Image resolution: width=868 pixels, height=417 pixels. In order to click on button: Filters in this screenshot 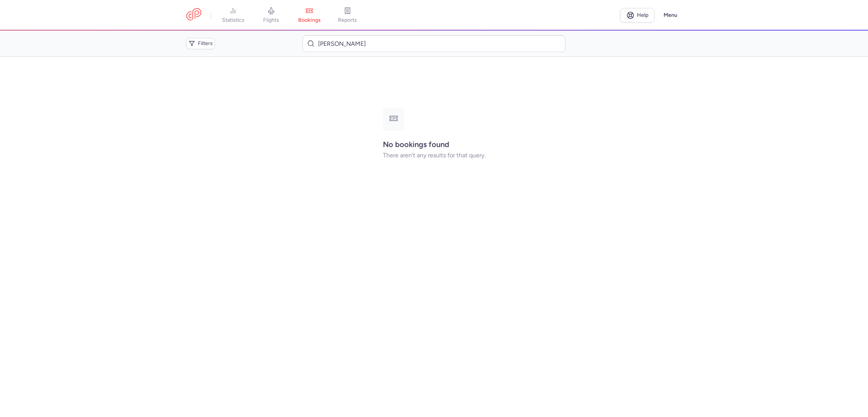, I will do `click(200, 44)`.